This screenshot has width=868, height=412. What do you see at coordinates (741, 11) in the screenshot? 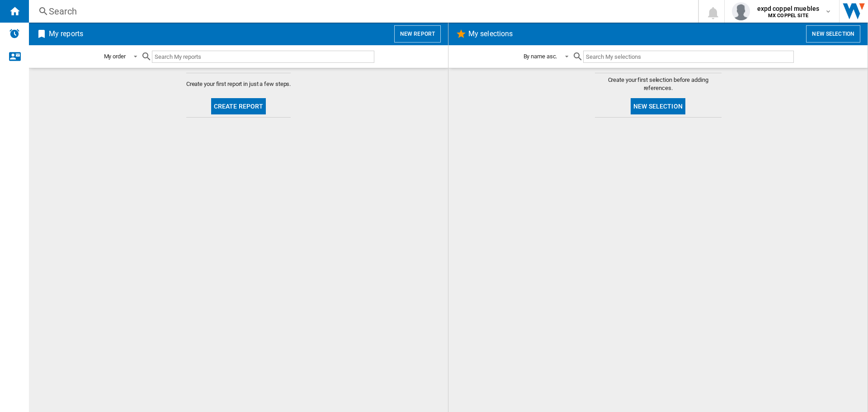
I see `img: profile.jpg` at bounding box center [741, 11].